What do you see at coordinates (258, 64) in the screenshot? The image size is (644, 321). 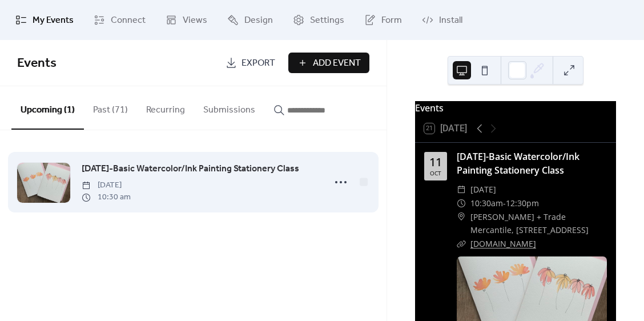 I see `span: Export` at bounding box center [258, 64].